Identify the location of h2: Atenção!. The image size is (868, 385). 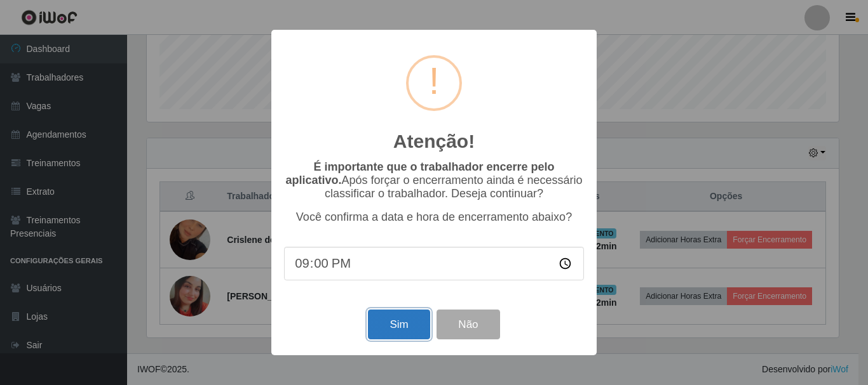
(434, 142).